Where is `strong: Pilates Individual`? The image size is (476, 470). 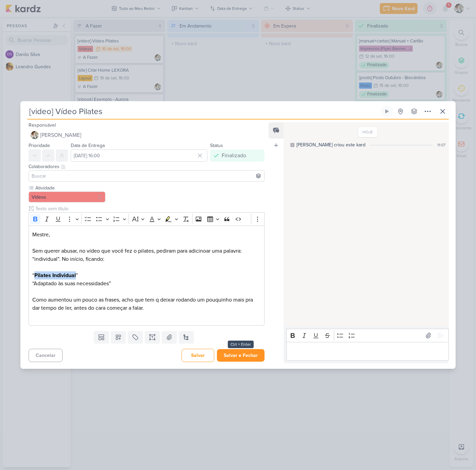
strong: Pilates Individual is located at coordinates (55, 275).